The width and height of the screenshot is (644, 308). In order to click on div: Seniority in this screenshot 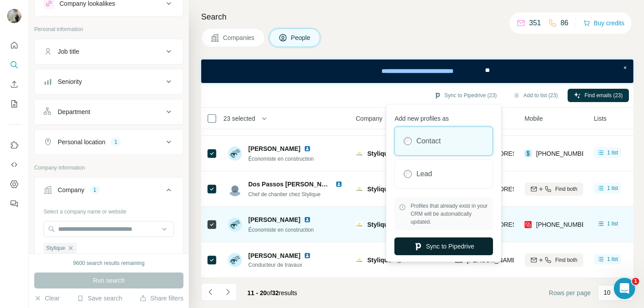, I will do `click(70, 82)`.